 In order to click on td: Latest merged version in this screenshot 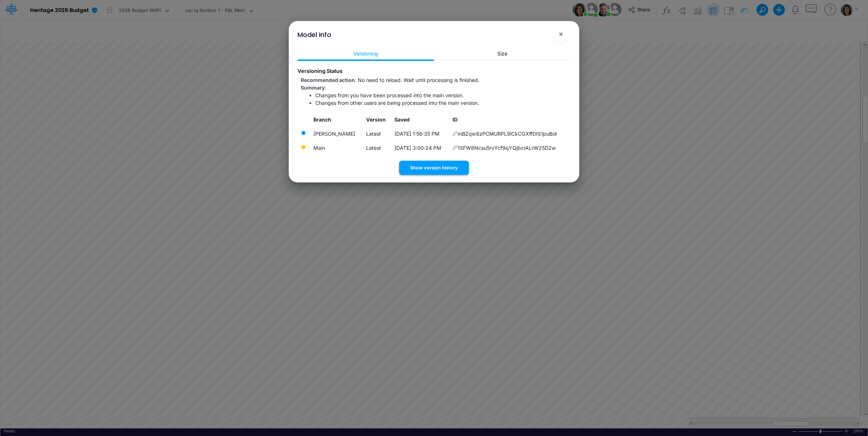, I will do `click(336, 148)`.